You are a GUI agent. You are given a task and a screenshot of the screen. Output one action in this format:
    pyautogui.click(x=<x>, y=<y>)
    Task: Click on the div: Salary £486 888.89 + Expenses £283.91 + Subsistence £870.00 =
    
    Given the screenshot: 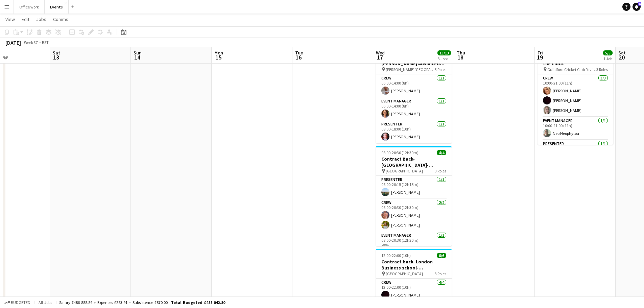 What is the action you would take?
    pyautogui.click(x=142, y=302)
    